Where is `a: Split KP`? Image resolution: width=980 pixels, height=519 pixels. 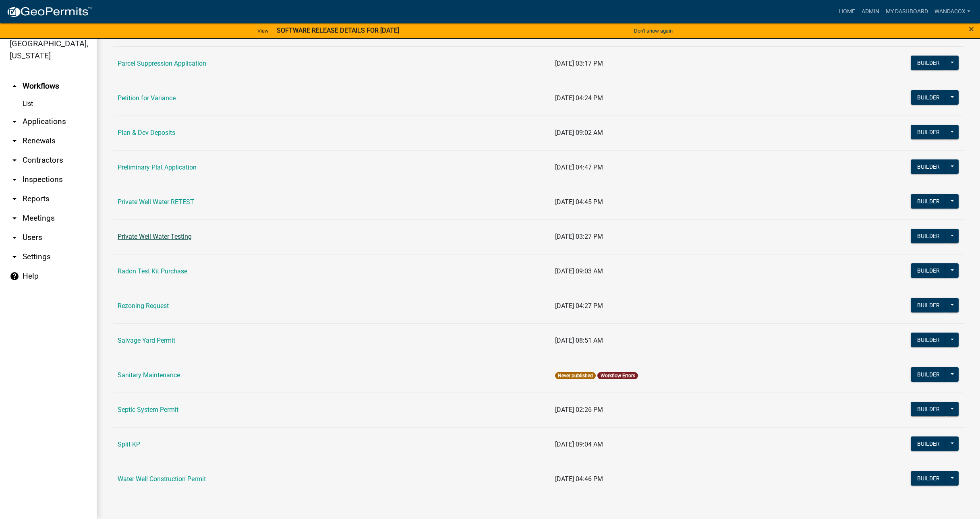 a: Split KP is located at coordinates (129, 444).